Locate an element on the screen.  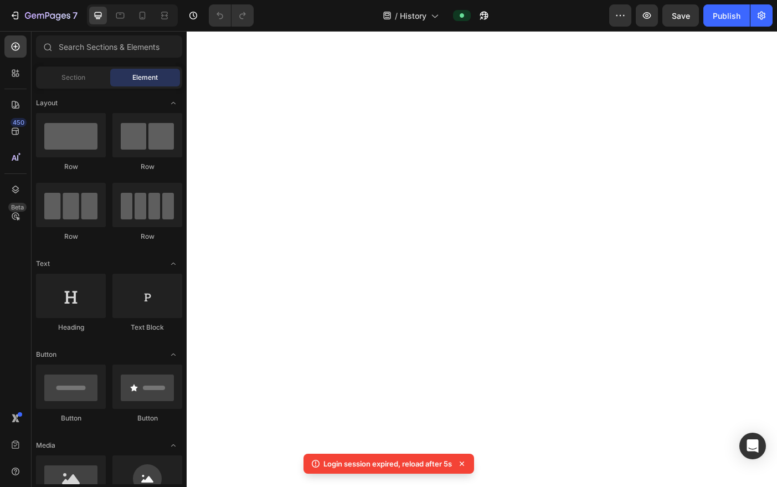
span: Save is located at coordinates (681, 16).